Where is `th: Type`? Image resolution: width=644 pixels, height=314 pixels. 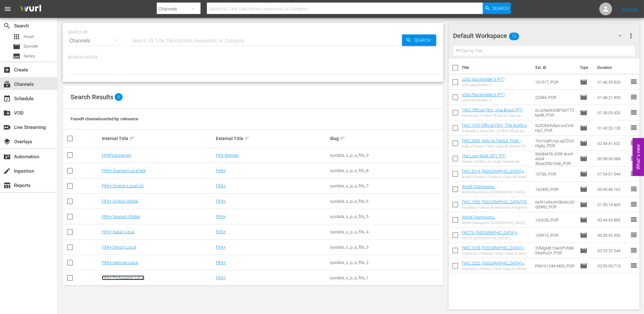
th: Type is located at coordinates (585, 68).